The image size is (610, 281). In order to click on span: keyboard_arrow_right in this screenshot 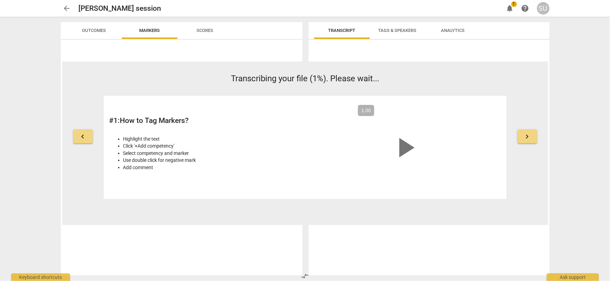, I will do `click(527, 136)`.